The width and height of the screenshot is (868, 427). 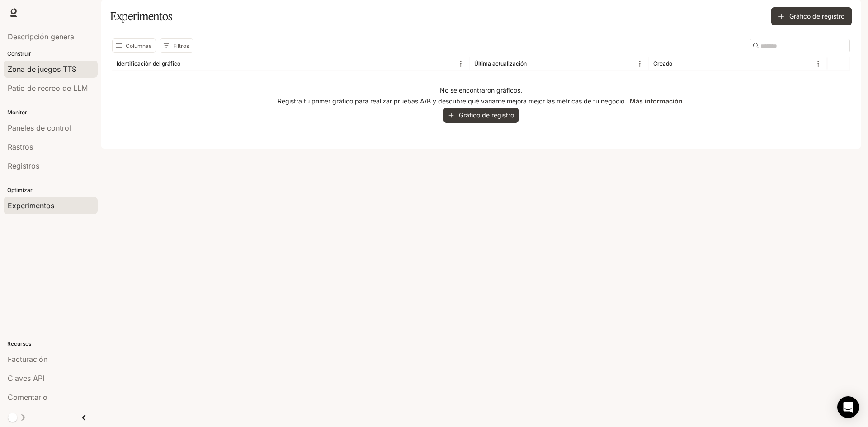 What do you see at coordinates (500, 63) in the screenshot?
I see `font: Última actualización` at bounding box center [500, 63].